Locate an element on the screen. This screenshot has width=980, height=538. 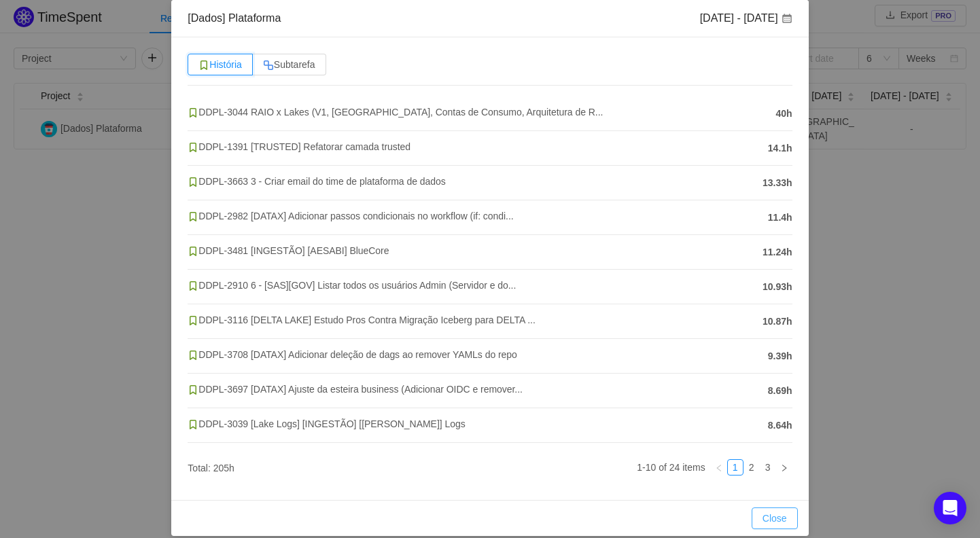
span: História is located at coordinates (219, 65).